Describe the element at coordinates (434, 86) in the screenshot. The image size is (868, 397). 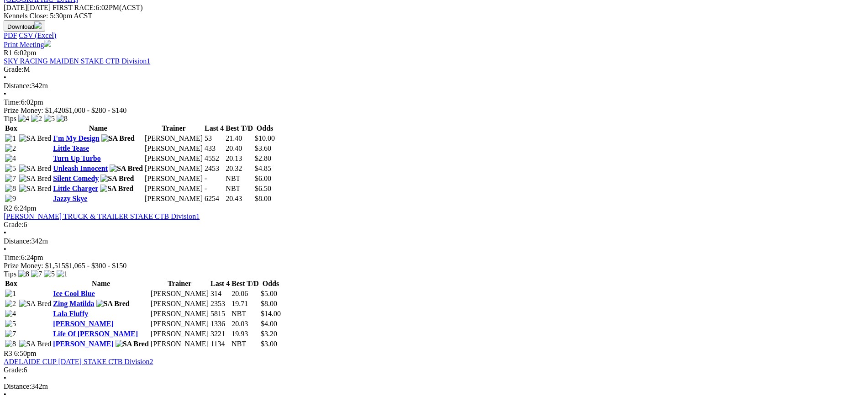
I see `div: 342m` at that location.